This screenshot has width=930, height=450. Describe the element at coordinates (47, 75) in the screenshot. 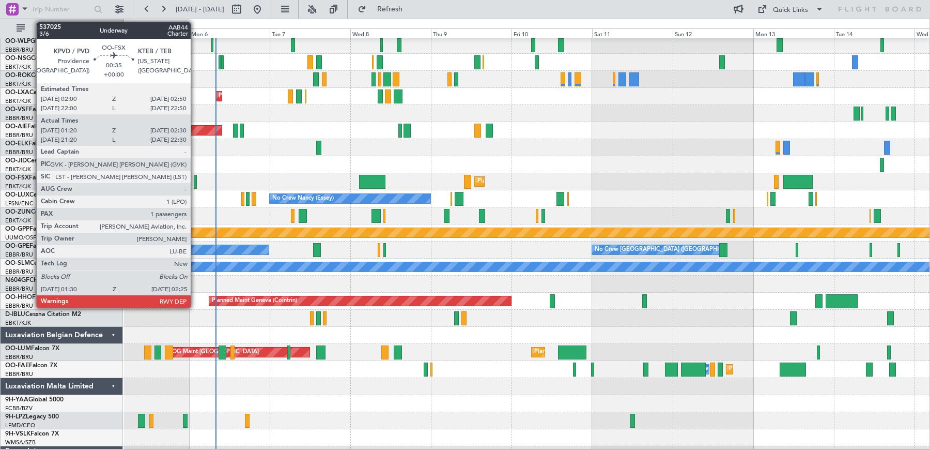

I see `a: OO-ROKCessna Citation CJ4` at that location.